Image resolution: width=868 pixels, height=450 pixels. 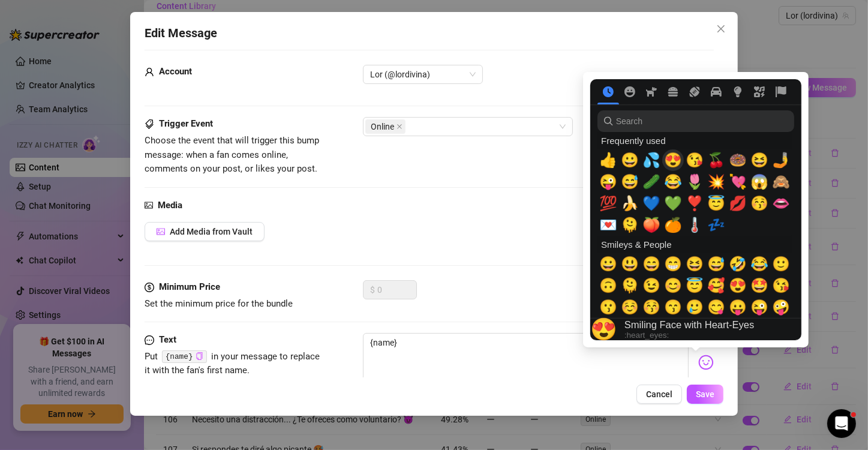 I want to click on img: svg%3e, so click(x=706, y=363).